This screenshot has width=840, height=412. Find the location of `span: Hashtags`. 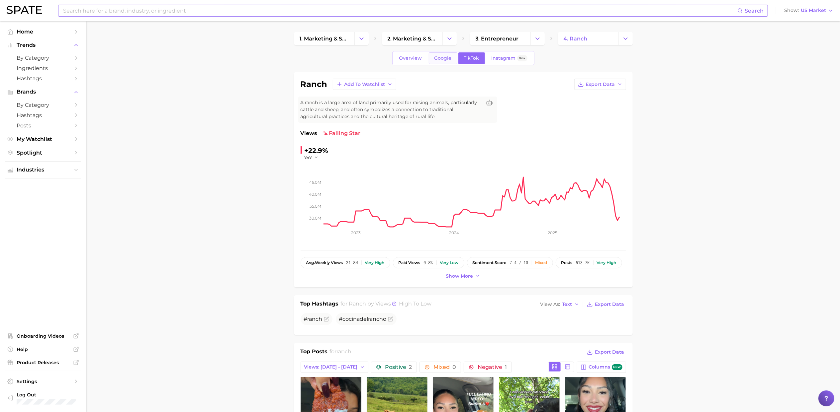

span: Hashtags is located at coordinates (43, 78).